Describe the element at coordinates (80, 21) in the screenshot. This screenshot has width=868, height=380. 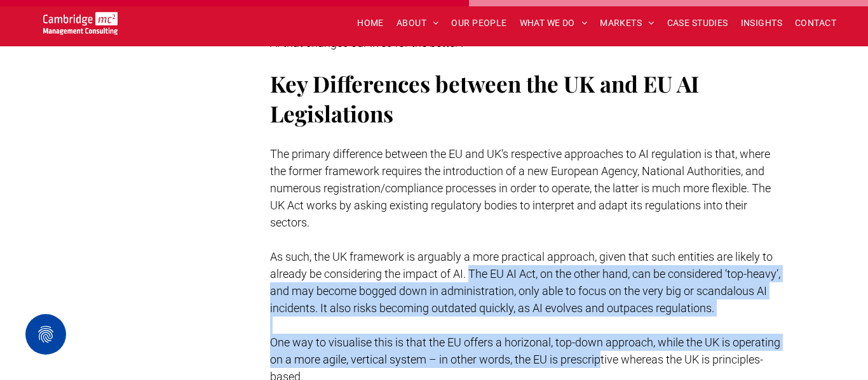
I see `a: Your Business Transformed | Cambridge Management Consulting` at that location.